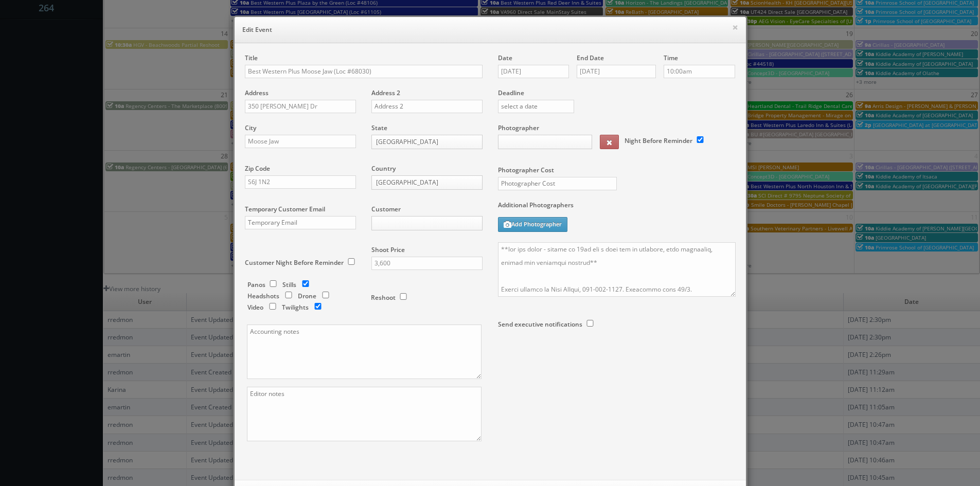  What do you see at coordinates (617, 93) in the screenshot?
I see `label: Deadline` at bounding box center [617, 93].